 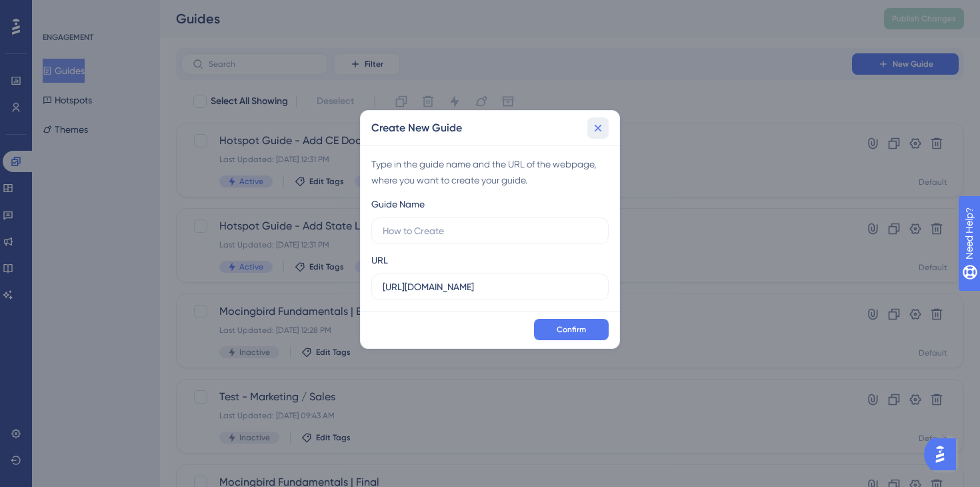 I want to click on span: Need Help?, so click(x=57, y=11).